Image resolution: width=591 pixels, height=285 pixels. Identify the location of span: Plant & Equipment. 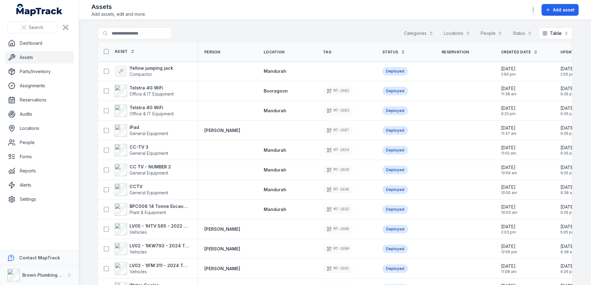
(148, 212).